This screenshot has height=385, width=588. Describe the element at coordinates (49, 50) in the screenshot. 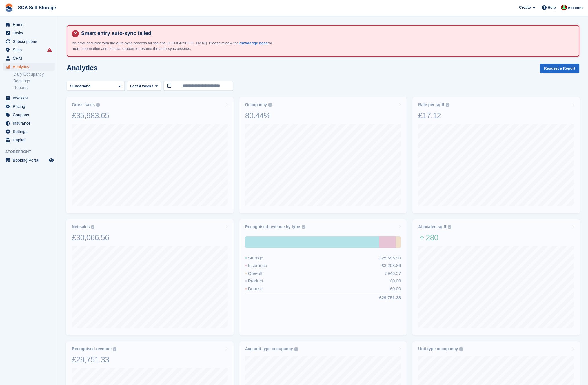

I see `i: Smart entry sync failures have occurred` at that location.